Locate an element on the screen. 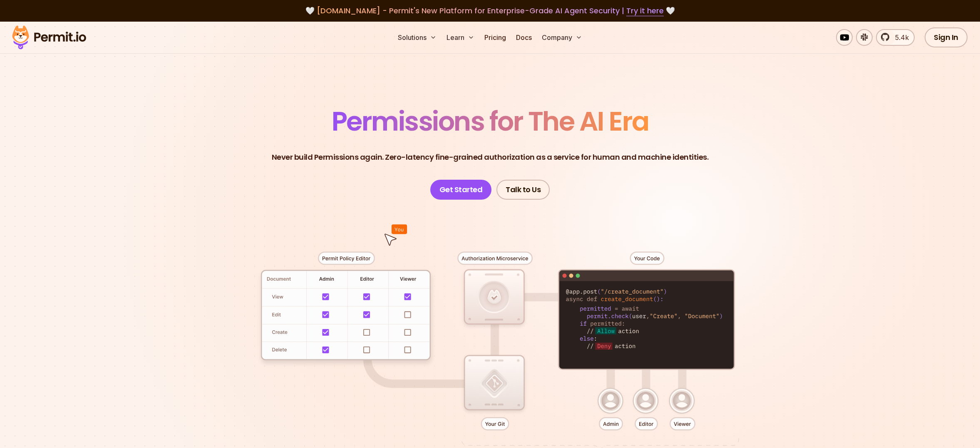  a: 5.4k is located at coordinates (895, 37).